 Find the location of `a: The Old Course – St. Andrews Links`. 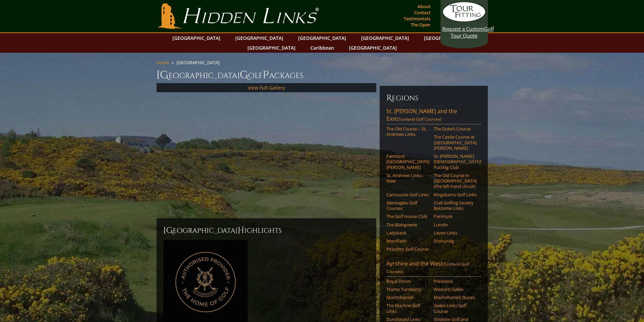

a: The Old Course – St. Andrews Links is located at coordinates (408, 132).